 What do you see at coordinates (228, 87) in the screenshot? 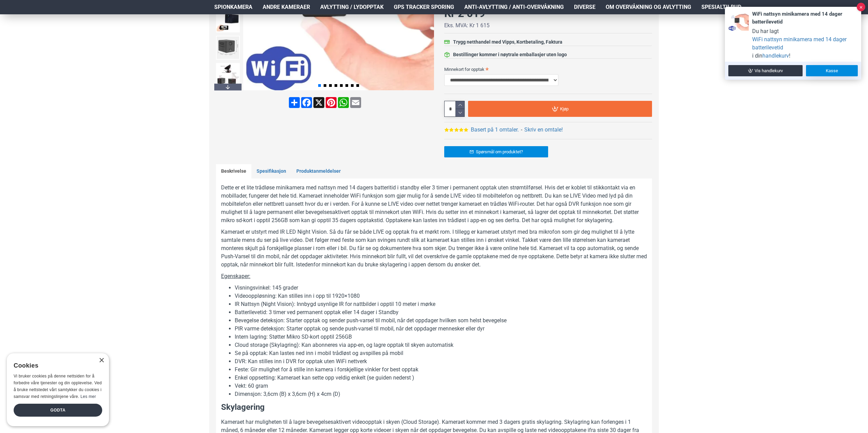
I see `div: Next slide` at bounding box center [228, 87].